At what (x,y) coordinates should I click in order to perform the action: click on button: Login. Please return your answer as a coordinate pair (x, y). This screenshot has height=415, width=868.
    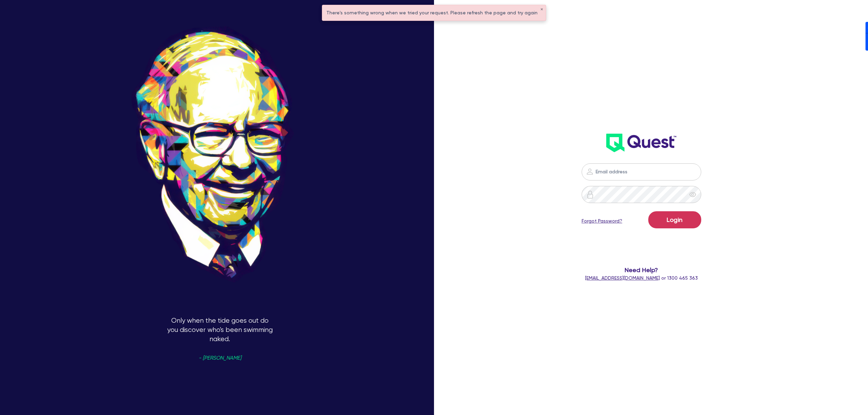
    Looking at the image, I should click on (675, 219).